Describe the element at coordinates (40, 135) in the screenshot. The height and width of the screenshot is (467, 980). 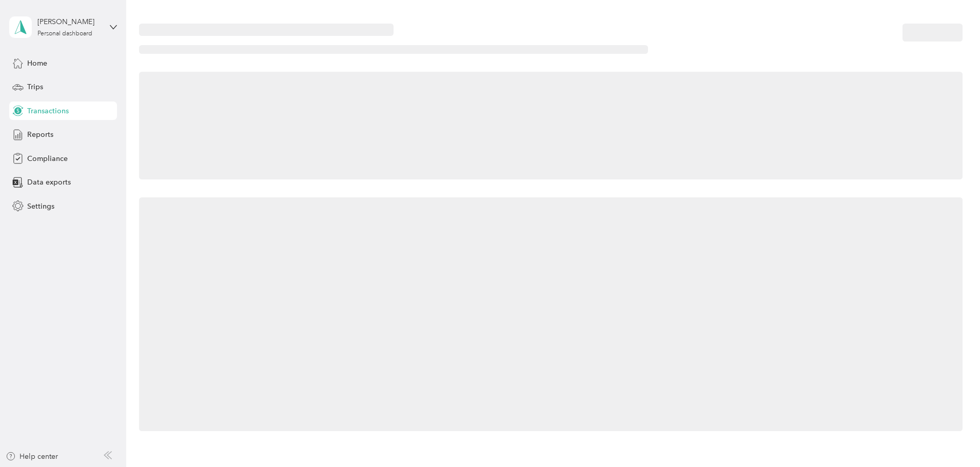
I see `span: Reports` at that location.